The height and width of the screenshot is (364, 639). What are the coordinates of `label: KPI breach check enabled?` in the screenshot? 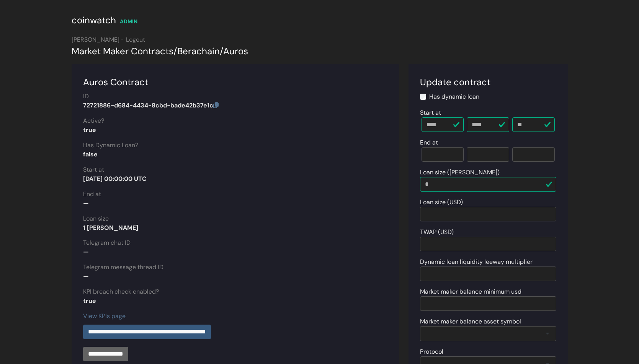 It's located at (121, 292).